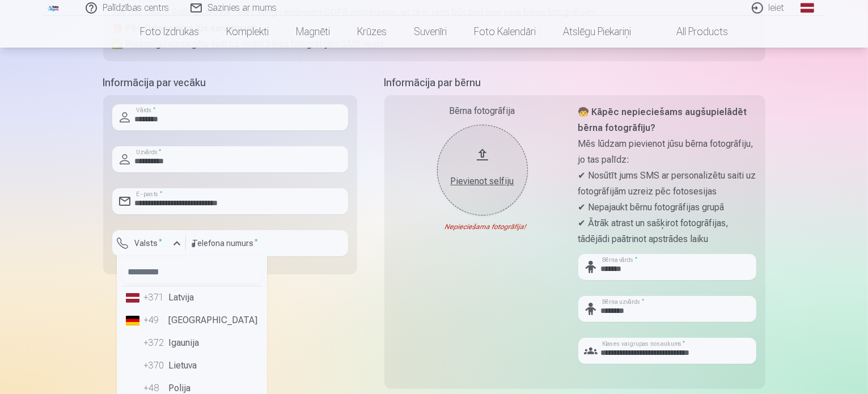 The image size is (868, 394). What do you see at coordinates (155, 321) in the screenshot?
I see `div: +49` at bounding box center [155, 321].